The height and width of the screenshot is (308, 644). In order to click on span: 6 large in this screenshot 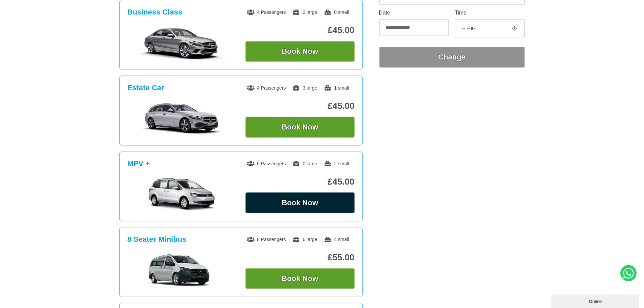, I will do `click(305, 239)`.